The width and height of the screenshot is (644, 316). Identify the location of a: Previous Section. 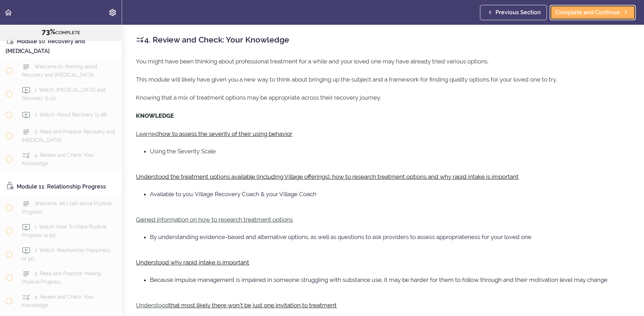
(513, 12).